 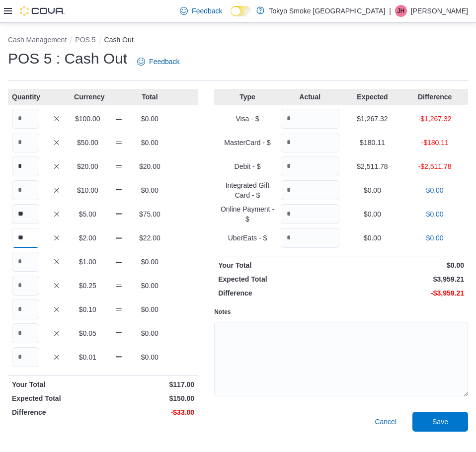 What do you see at coordinates (150, 384) in the screenshot?
I see `p: $117.00` at bounding box center [150, 384].